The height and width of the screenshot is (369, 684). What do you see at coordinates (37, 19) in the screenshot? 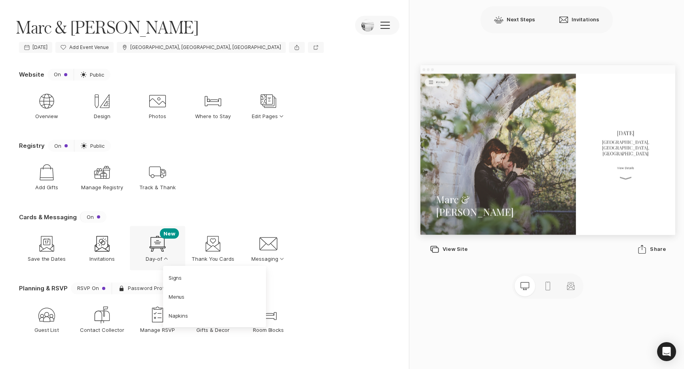
I see `button: MENU` at bounding box center [37, 19].